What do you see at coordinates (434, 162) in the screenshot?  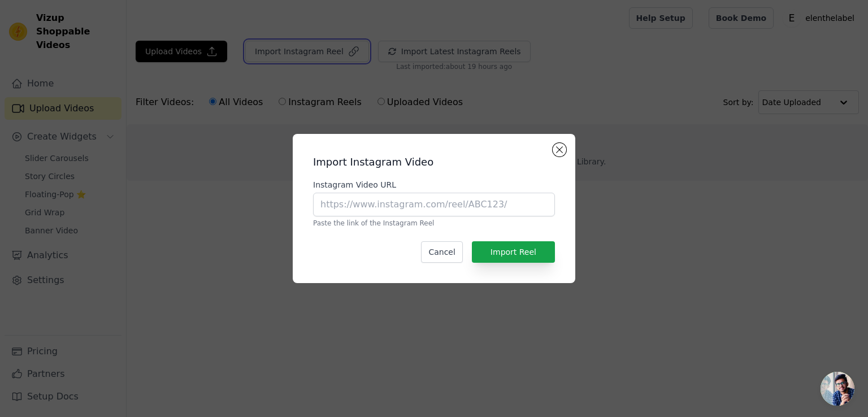 I see `h2: Import Instagram Video` at bounding box center [434, 162].